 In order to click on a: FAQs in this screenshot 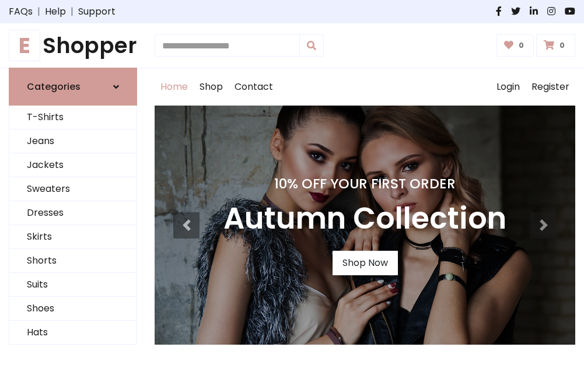, I will do `click(20, 12)`.